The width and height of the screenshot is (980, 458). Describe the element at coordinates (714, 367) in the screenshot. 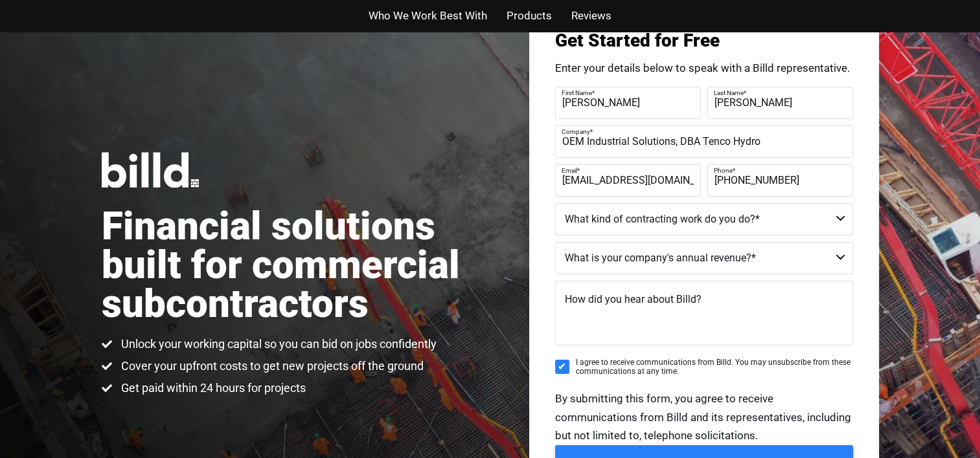

I see `span: I agree to receive communications from Billd. You may unsubscribe from these communications at an...` at that location.